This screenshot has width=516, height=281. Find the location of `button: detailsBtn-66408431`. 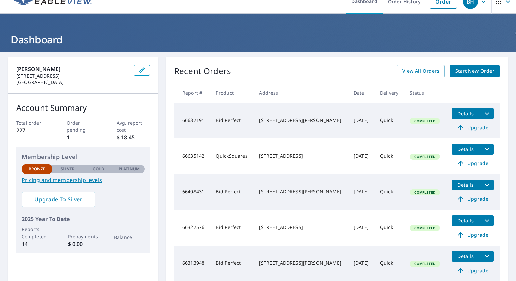

button: detailsBtn-66408431 is located at coordinates (465, 185).